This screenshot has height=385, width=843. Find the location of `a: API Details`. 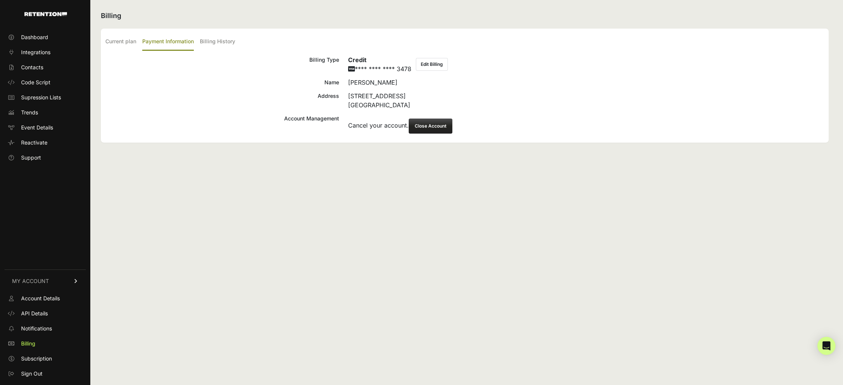

a: API Details is located at coordinates (45, 313).